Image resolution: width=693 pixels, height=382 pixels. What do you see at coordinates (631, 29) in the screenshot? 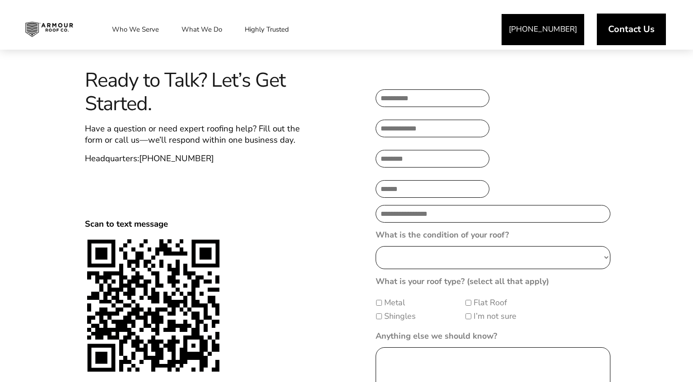
I see `span: Contact Us` at bounding box center [631, 29].